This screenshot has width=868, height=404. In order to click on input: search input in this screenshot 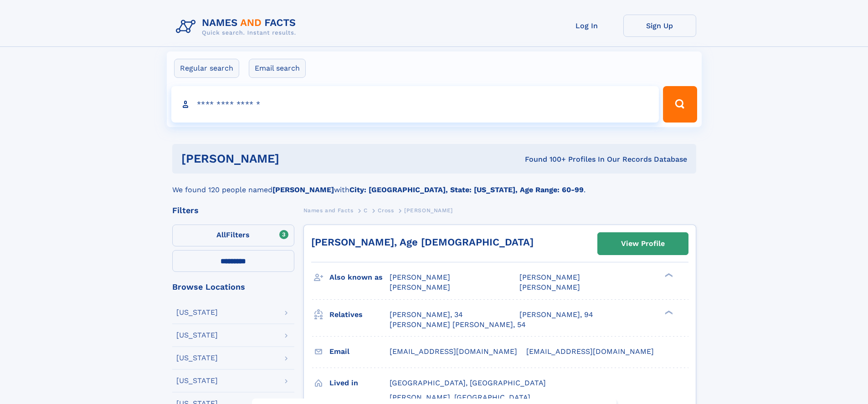, I will do `click(415, 104)`.